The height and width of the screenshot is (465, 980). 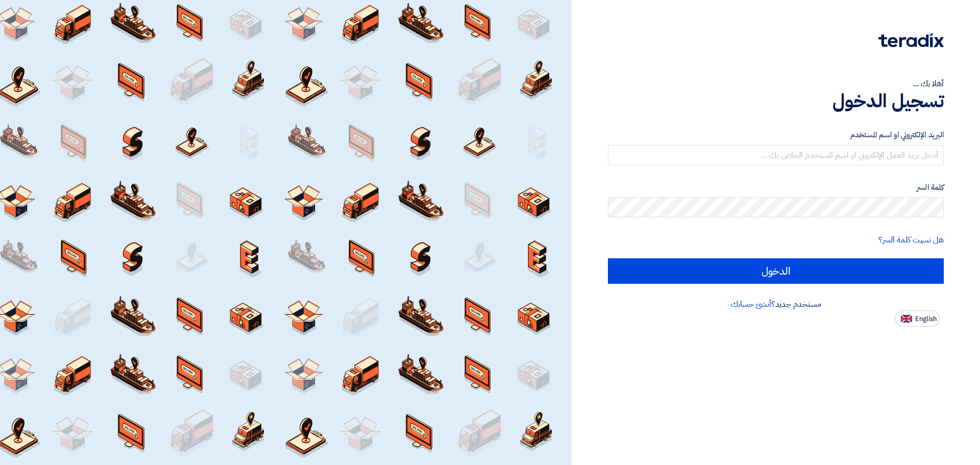 What do you see at coordinates (776, 101) in the screenshot?
I see `h1: تسجيل الدخول` at bounding box center [776, 101].